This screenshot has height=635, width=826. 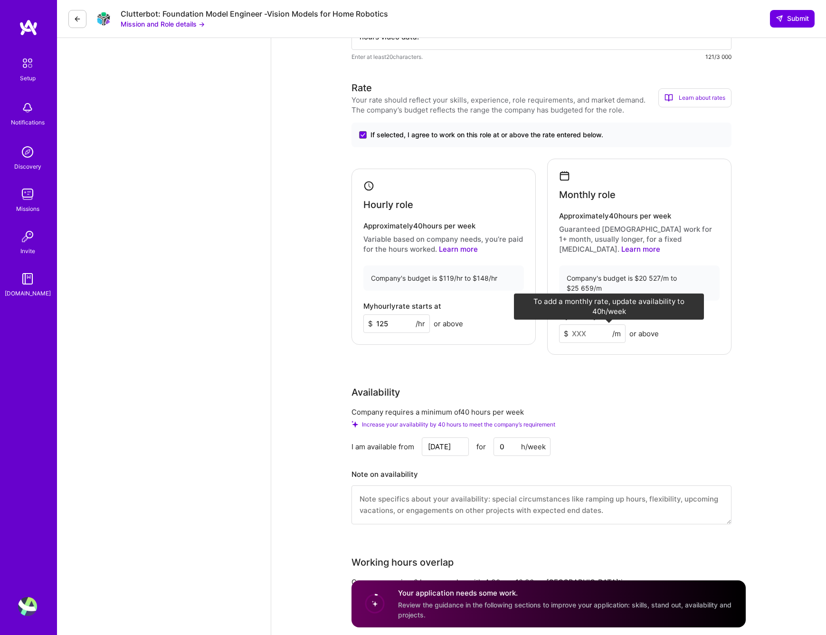 I want to click on div: Working hours overlap, so click(x=402, y=563).